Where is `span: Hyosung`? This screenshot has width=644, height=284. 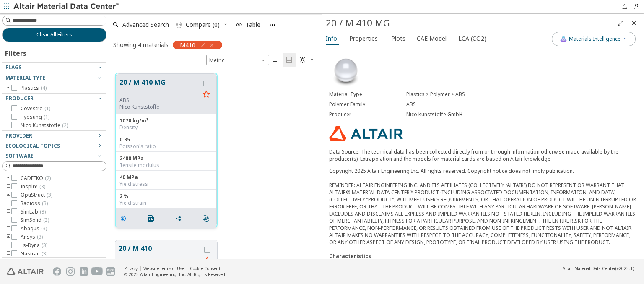
span: Hyosung is located at coordinates (35, 117).